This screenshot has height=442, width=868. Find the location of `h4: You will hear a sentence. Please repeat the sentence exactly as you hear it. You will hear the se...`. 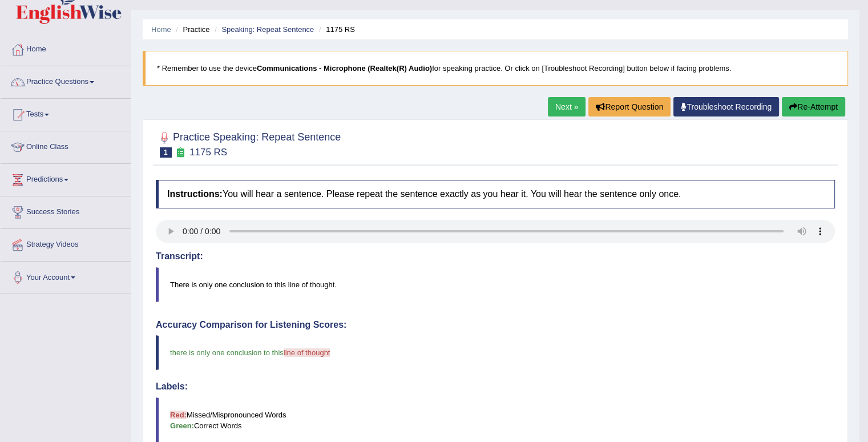

h4: You will hear a sentence. Please repeat the sentence exactly as you hear it. You will hear the se... is located at coordinates (495, 194).